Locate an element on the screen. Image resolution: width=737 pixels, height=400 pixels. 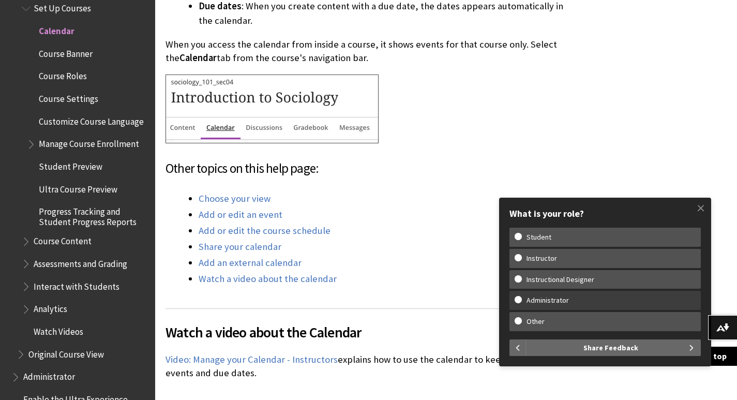
w-span: Other is located at coordinates (535, 321).